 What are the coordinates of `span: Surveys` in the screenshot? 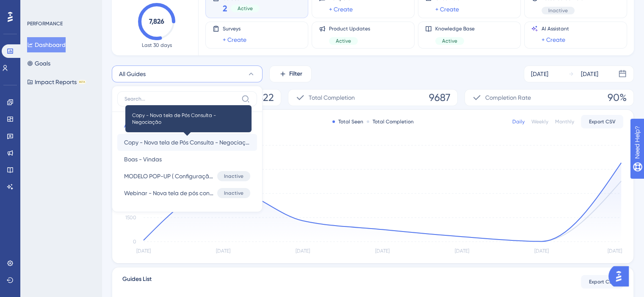 It's located at (235, 28).